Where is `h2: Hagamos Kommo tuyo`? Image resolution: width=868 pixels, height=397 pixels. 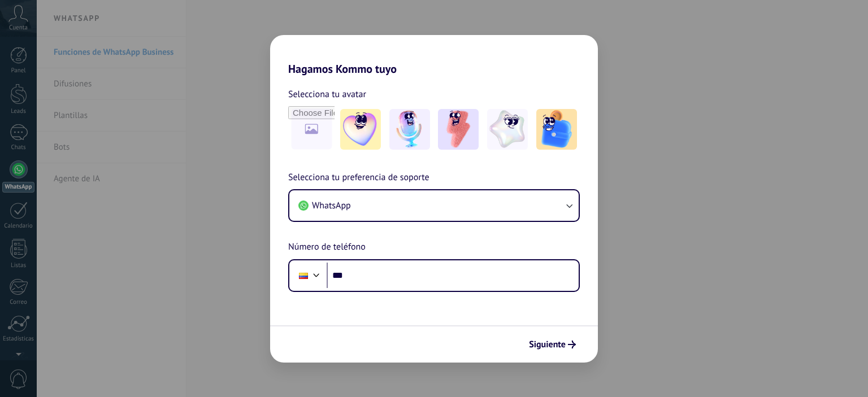
h2: Hagamos Kommo tuyo is located at coordinates (434, 55).